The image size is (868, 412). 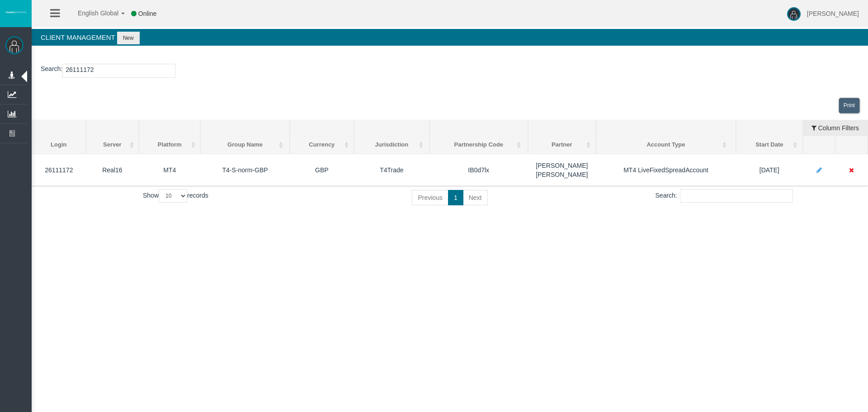 I want to click on td: Real16, so click(x=112, y=169).